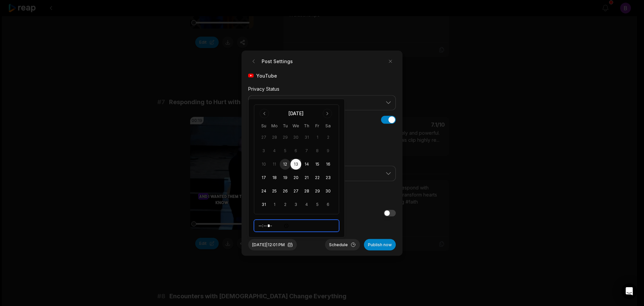  Describe the element at coordinates (274, 191) in the screenshot. I see `button: 25` at that location.